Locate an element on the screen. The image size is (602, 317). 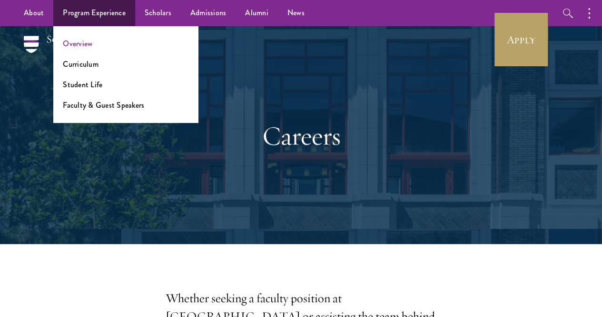
img: Schwarzman Scholars is located at coordinates (67, 50).